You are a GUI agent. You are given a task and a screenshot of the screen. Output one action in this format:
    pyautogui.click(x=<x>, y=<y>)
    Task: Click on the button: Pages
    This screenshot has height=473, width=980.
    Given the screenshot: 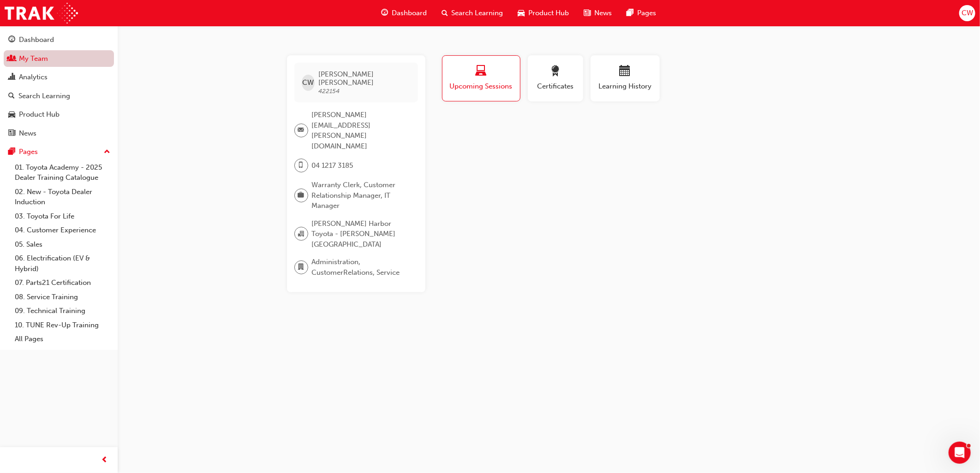 What is the action you would take?
    pyautogui.click(x=59, y=151)
    